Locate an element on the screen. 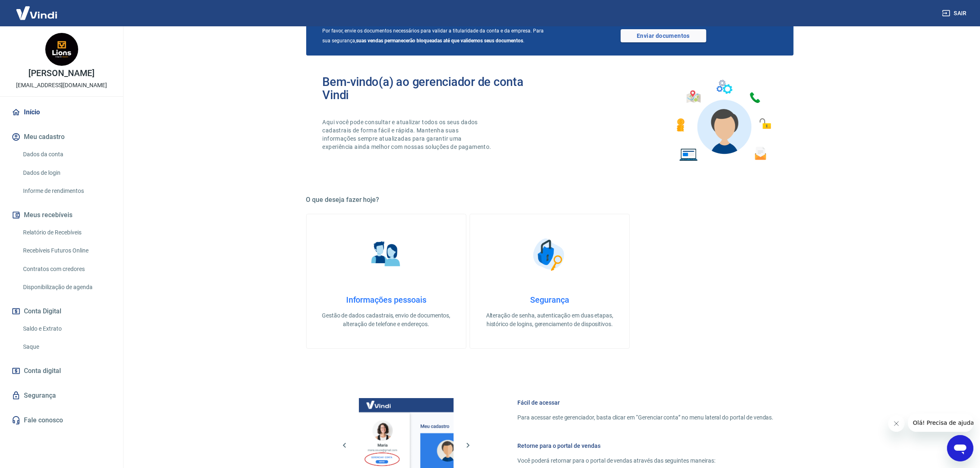 This screenshot has height=468, width=980. h4: Segurança is located at coordinates (550, 300).